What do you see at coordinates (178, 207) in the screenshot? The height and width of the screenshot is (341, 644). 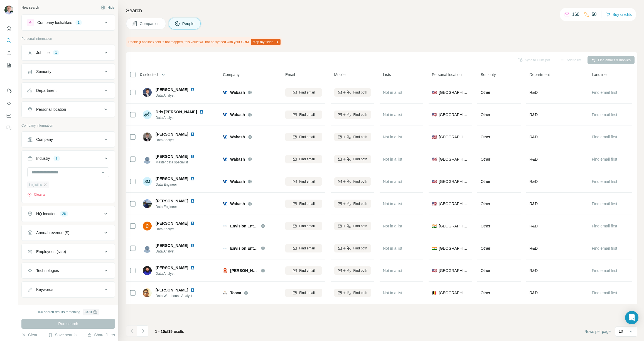 I see `span: Data Engineer` at bounding box center [178, 207].